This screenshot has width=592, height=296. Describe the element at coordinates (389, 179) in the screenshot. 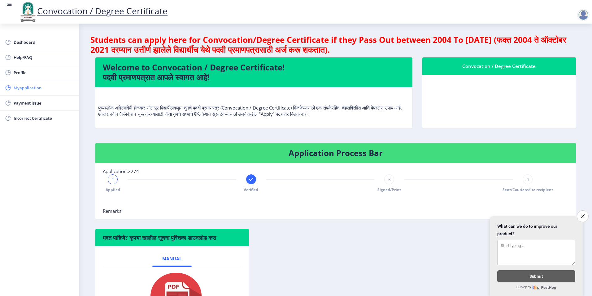

I see `span: 3` at that location.